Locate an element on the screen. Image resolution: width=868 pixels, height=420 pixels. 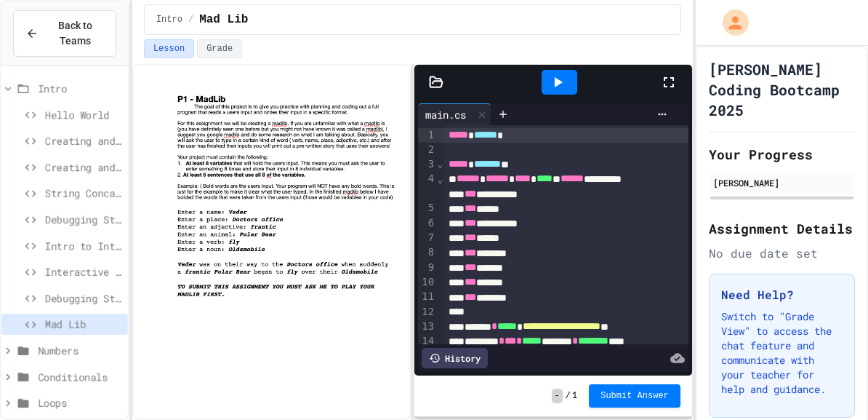
span: Loops is located at coordinates (80, 402).